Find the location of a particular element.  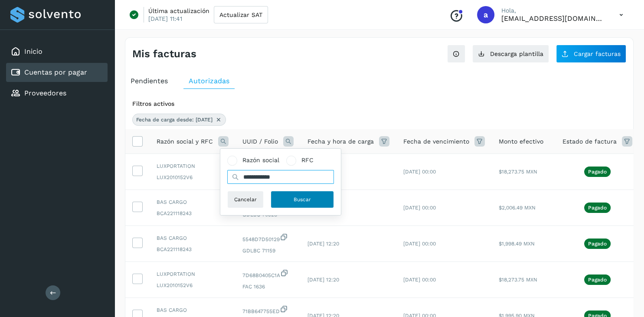

span: FAC 1636 is located at coordinates (268, 286).